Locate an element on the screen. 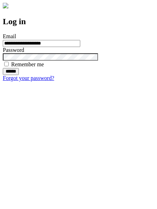  label: Email is located at coordinates (9, 36).